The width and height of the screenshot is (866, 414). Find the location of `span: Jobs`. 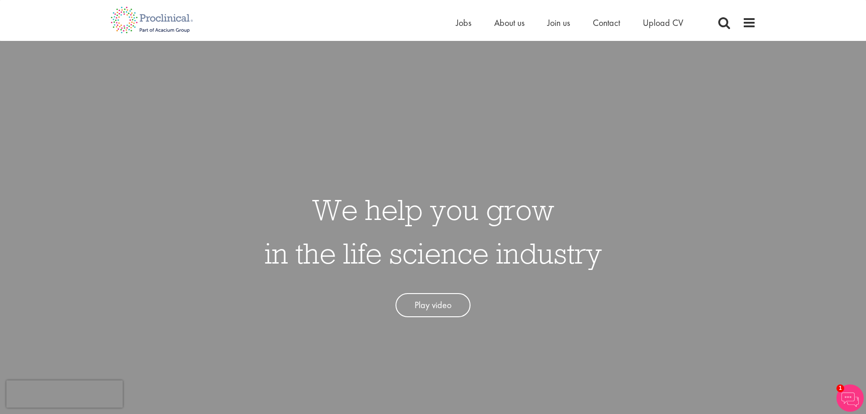

span: Jobs is located at coordinates (464, 23).